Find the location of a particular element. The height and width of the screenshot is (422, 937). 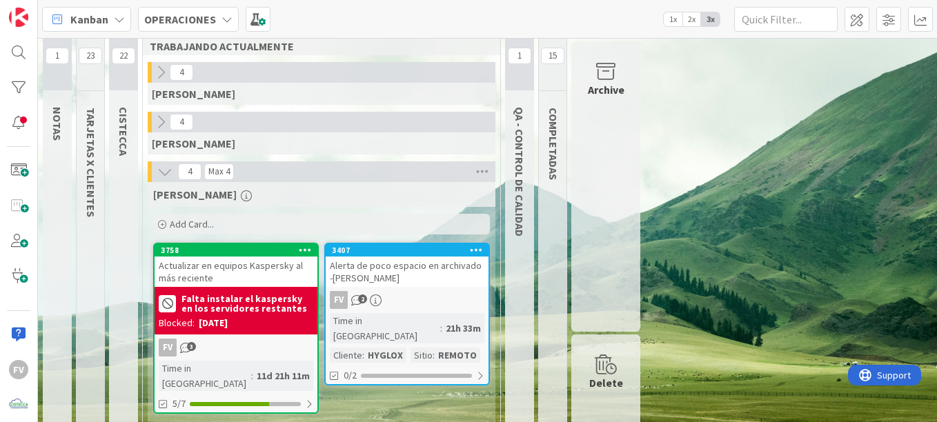

span: QA - CONTROL DE CALIDAD is located at coordinates (520, 172).